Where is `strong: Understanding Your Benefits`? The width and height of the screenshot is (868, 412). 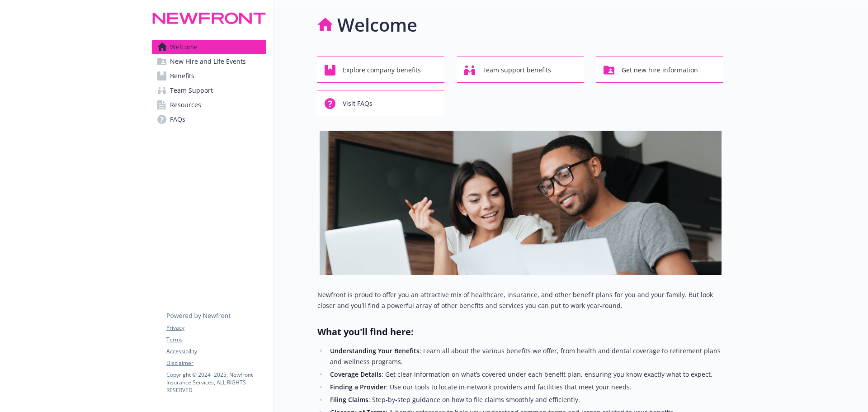
strong: Understanding Your Benefits is located at coordinates (375, 350).